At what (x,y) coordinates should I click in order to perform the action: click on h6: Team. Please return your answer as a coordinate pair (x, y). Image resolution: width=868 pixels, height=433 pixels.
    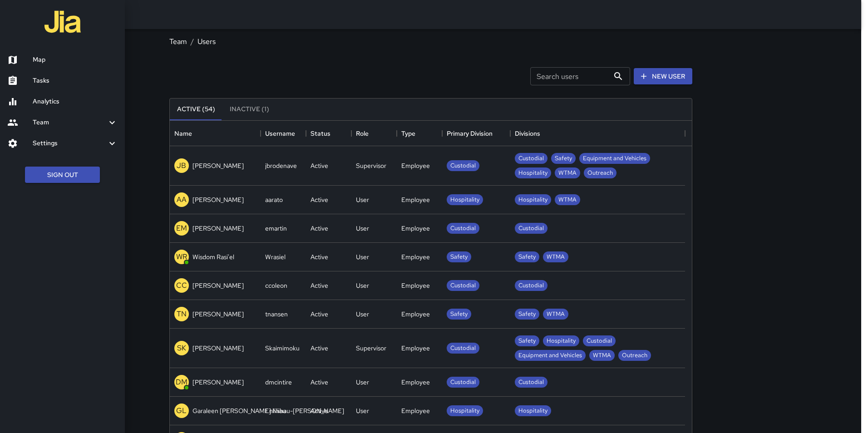
    Looking at the image, I should click on (69, 122).